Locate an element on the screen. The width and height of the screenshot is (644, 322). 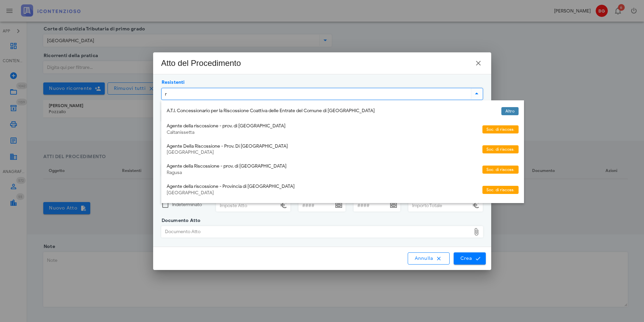
input: Imposte Atto is located at coordinates (247, 205).